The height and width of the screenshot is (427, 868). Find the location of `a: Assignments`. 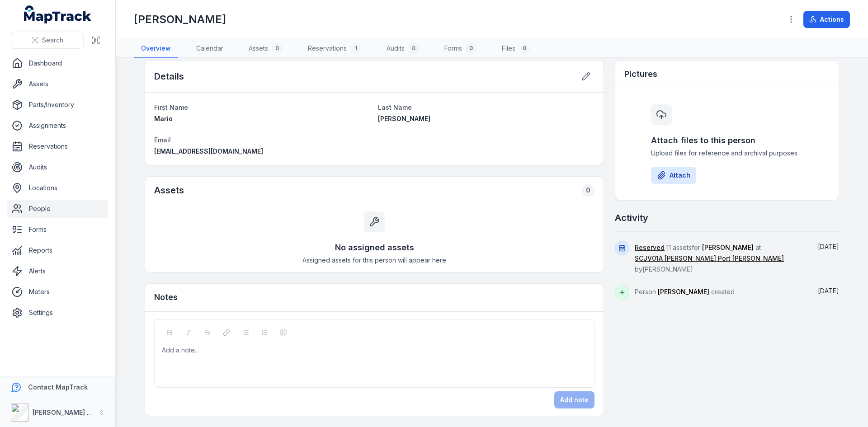

a: Assignments is located at coordinates (58, 126).